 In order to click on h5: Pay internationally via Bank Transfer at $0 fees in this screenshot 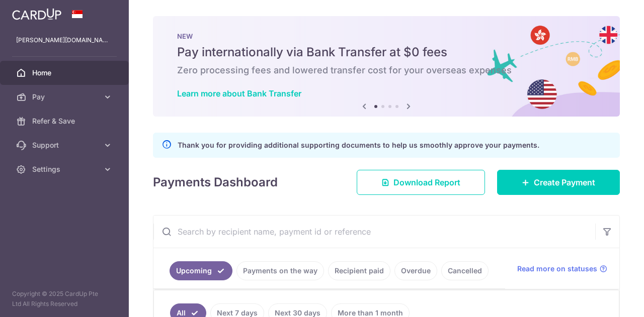, I will do `click(386, 53)`.